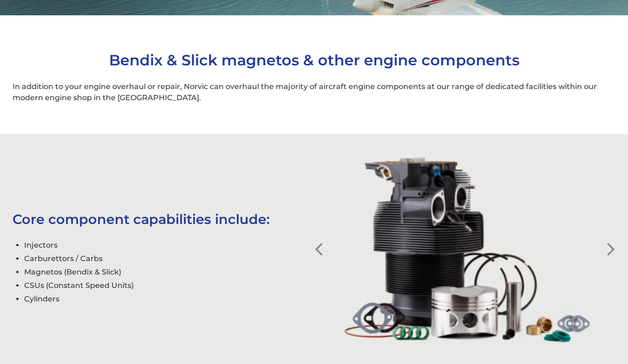 The image size is (628, 364). Describe the element at coordinates (169, 245) in the screenshot. I see `li: Injectors` at that location.